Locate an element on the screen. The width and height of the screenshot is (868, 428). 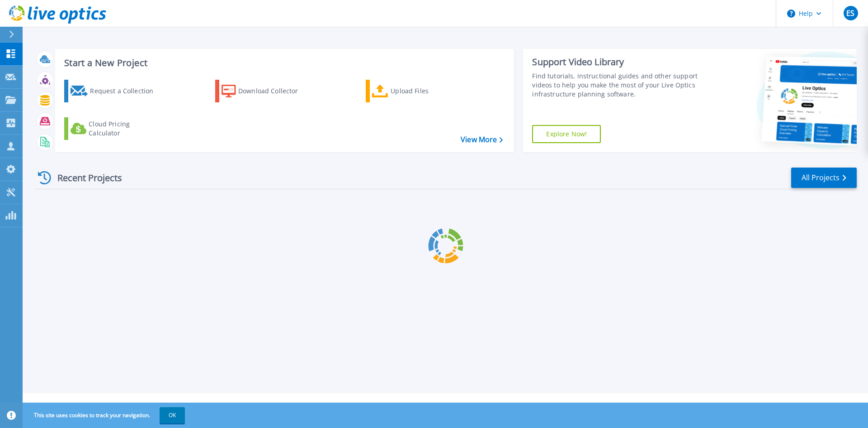
div: Upload Files is located at coordinates (427, 91).